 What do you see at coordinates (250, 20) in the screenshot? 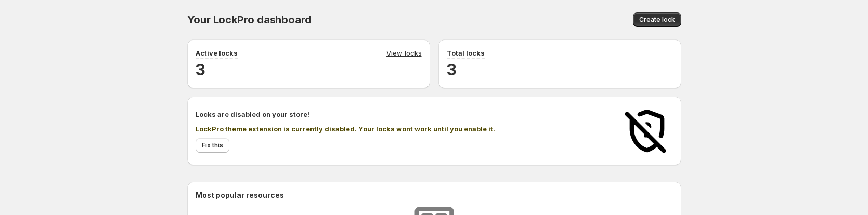
I see `span: Your LockPro dashboard` at bounding box center [250, 20].